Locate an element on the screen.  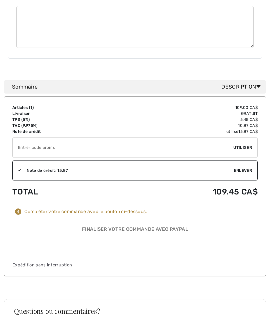
td: 5.45 CA$ is located at coordinates (182, 120).